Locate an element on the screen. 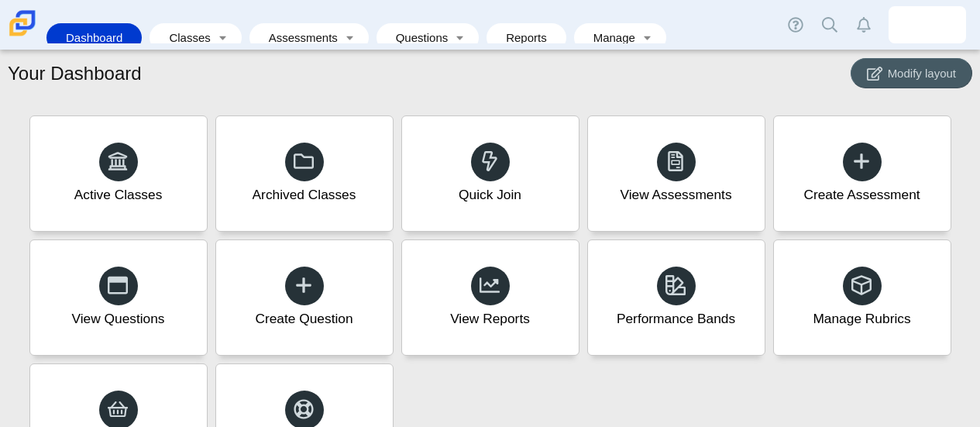 This screenshot has width=980, height=427. img: Carmen School of Science & Technology is located at coordinates (22, 23).